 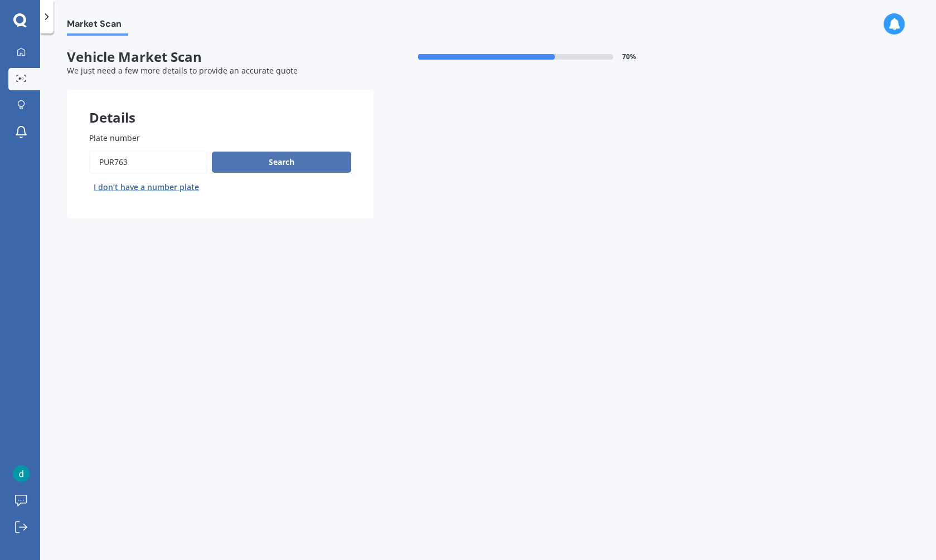 What do you see at coordinates (282, 163) in the screenshot?
I see `button: Search` at bounding box center [282, 163].